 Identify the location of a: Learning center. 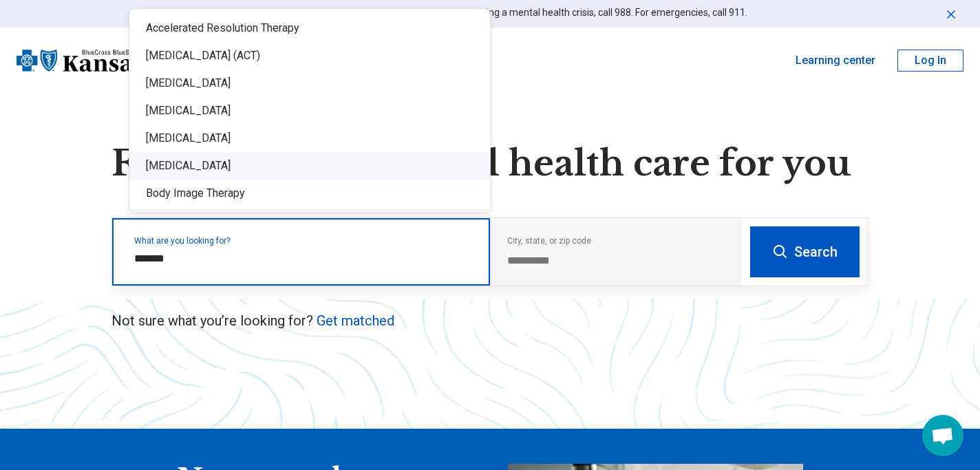
(835, 61).